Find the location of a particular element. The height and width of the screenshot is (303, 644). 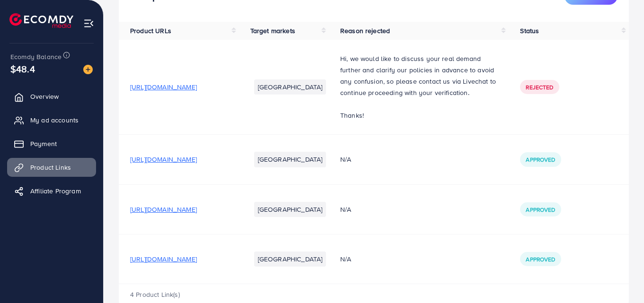

a: My ad accounts is located at coordinates (51, 120).